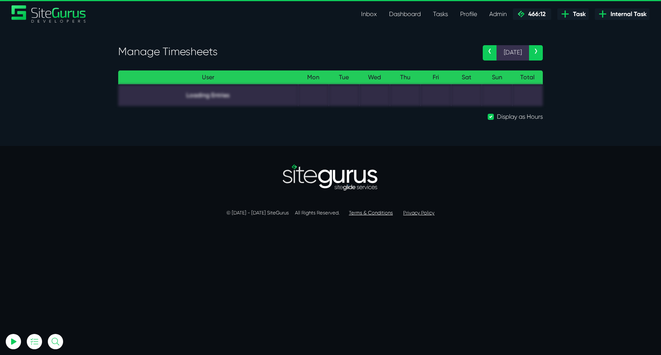 This screenshot has height=355, width=661. Describe the element at coordinates (436, 77) in the screenshot. I see `th: Fri` at that location.